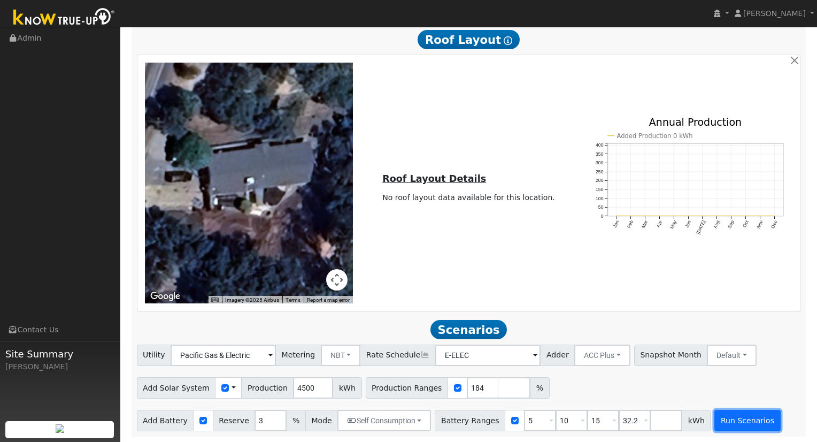  I want to click on span: Utility, so click(154, 355).